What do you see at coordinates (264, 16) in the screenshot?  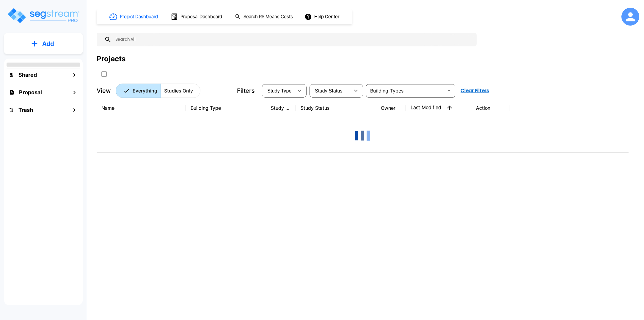 I see `button: Search RS Means Costs` at bounding box center [264, 16].